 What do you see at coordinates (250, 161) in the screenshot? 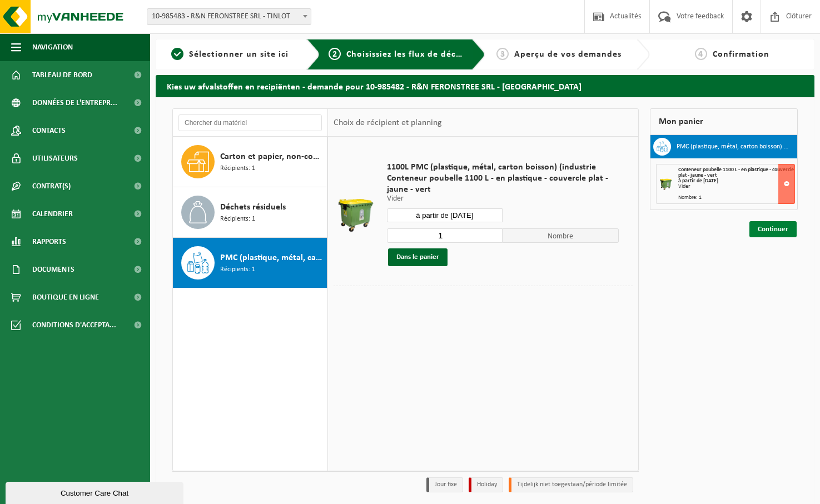
I see `button: Carton et papier, non-conditionné (industriel) Récipients: 1` at bounding box center [250, 161].